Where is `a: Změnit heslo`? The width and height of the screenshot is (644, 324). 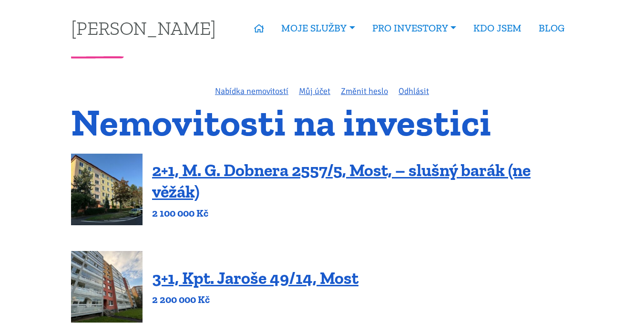 a: Změnit heslo is located at coordinates (364, 91).